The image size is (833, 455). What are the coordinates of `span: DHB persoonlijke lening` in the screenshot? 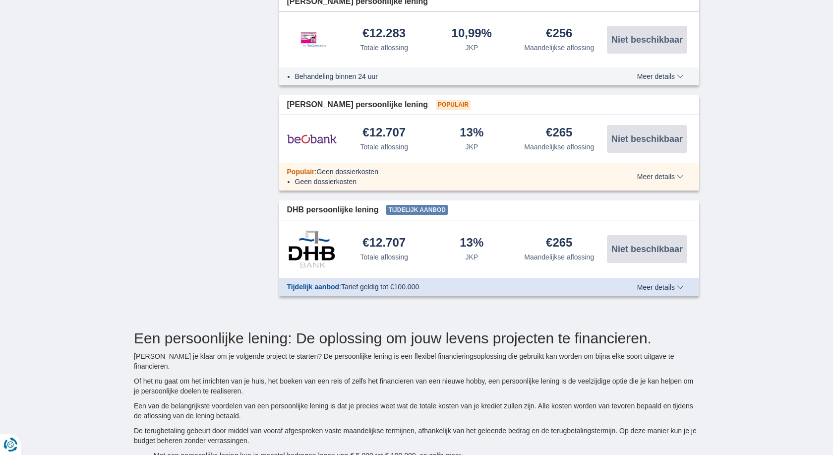 It's located at (333, 210).